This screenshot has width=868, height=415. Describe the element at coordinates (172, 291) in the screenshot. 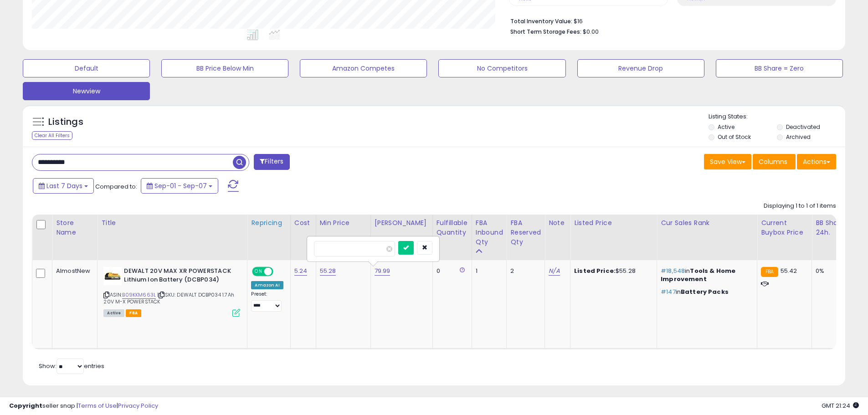

I see `div: ASIN:` at that location.